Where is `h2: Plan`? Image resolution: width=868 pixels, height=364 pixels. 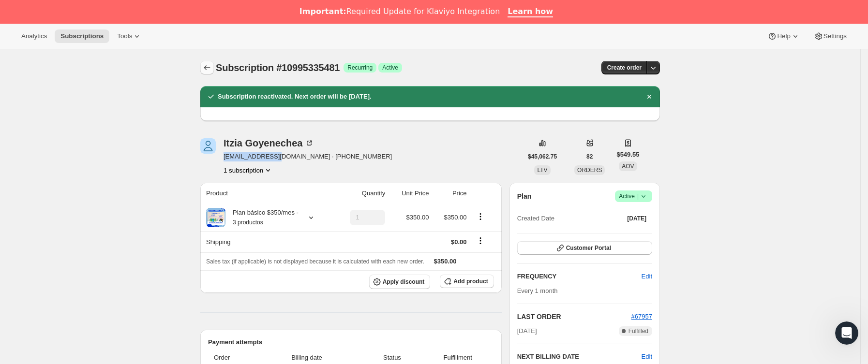 h2: Plan is located at coordinates (524, 196).